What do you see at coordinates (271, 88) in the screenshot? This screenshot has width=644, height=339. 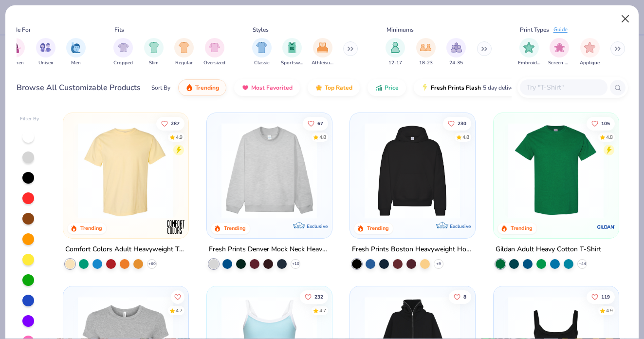 I see `span: Most Favorited` at bounding box center [271, 88].